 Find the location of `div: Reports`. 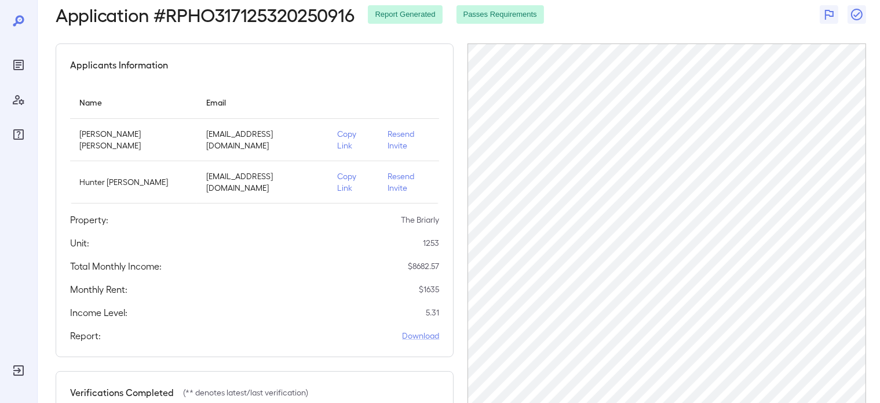

div: Reports is located at coordinates (19, 65).